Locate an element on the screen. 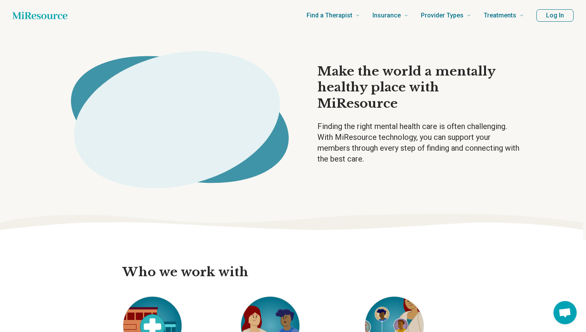 Image resolution: width=586 pixels, height=332 pixels. button: Log In is located at coordinates (555, 15).